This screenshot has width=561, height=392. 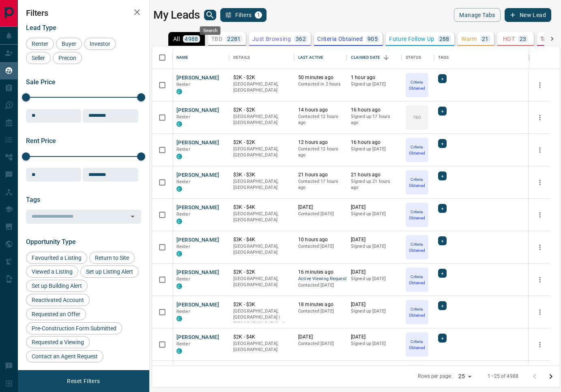 What do you see at coordinates (40, 82) in the screenshot?
I see `span: Sale Price` at bounding box center [40, 82].